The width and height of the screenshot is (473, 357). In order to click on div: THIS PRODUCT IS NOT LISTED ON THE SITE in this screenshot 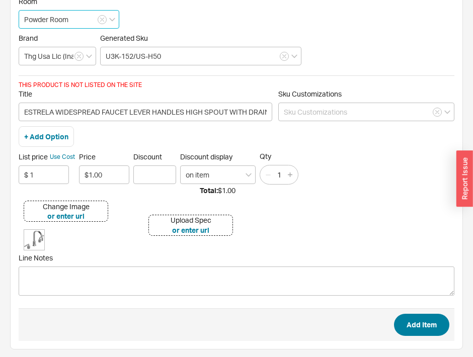, I will do `click(236, 85)`.